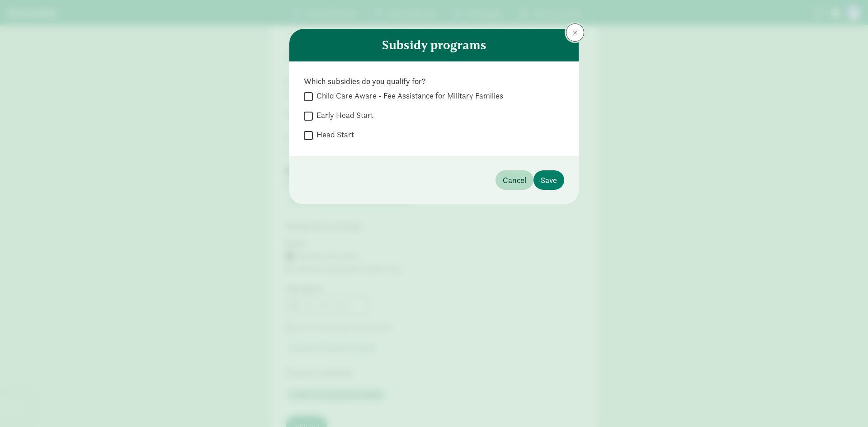 The height and width of the screenshot is (427, 868). I want to click on label: Head Start, so click(333, 134).